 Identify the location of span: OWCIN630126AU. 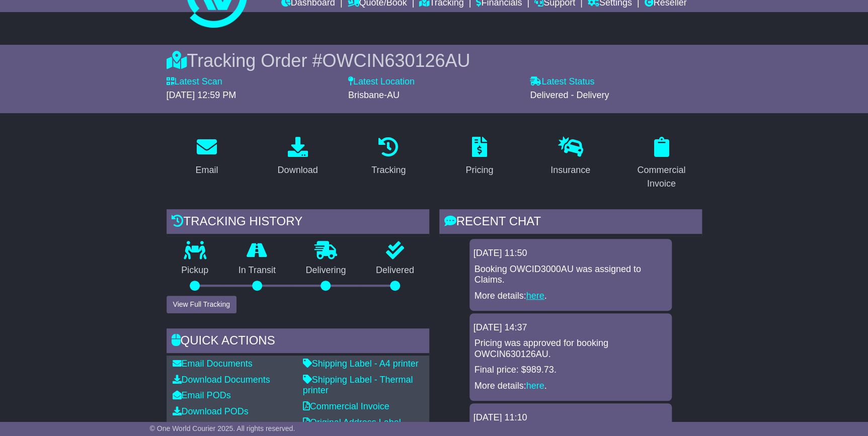
(396, 60).